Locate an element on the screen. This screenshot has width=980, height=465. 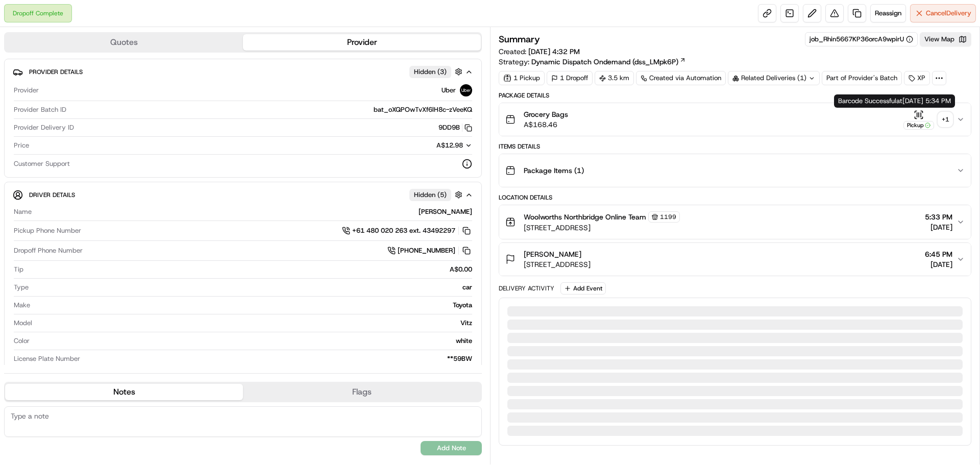
button: Provider DetailsHidden (3) is located at coordinates (243, 72).